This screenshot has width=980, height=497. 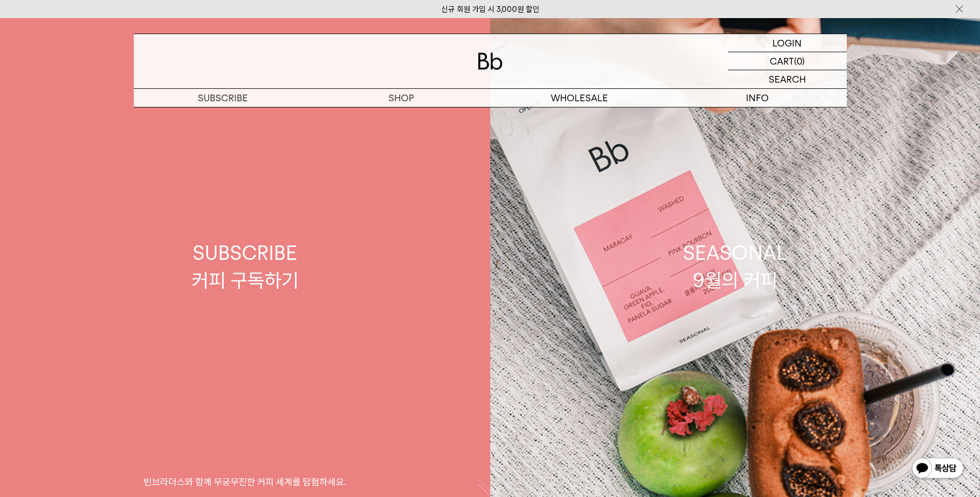 What do you see at coordinates (401, 98) in the screenshot?
I see `a: SHOP` at bounding box center [401, 98].